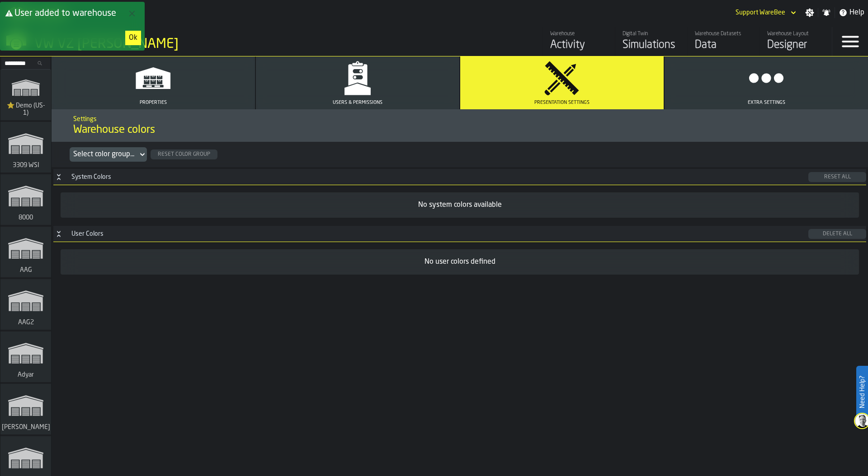 The width and height of the screenshot is (868, 476). Describe the element at coordinates (837, 177) in the screenshot. I see `div: Reset All` at that location.